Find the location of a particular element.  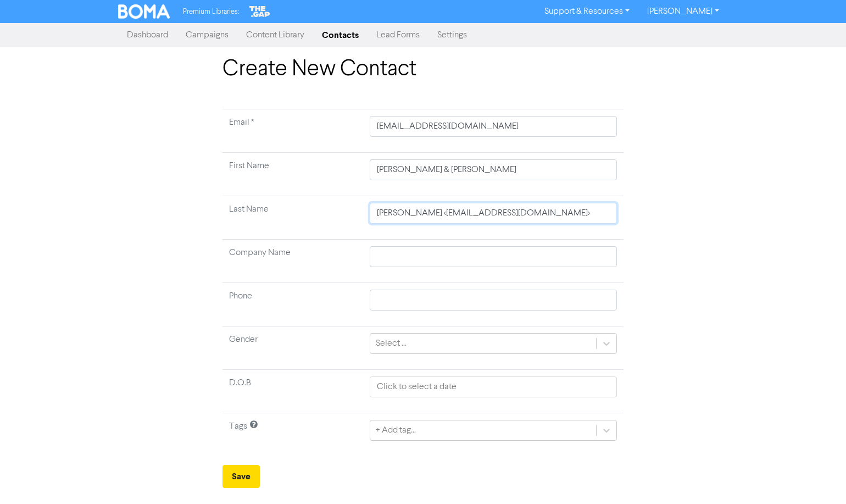

div: + Add tag... is located at coordinates (396, 430).